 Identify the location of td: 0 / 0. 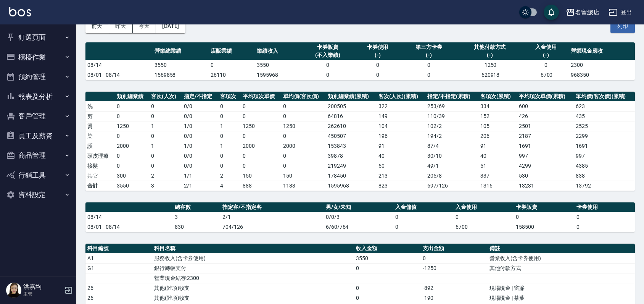
(200, 106).